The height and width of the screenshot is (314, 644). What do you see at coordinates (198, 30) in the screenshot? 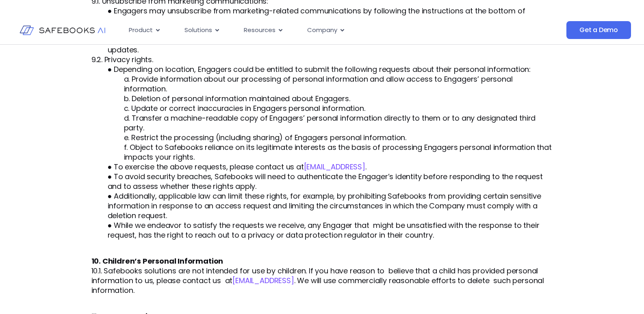
I see `span: Solutions` at bounding box center [198, 30].